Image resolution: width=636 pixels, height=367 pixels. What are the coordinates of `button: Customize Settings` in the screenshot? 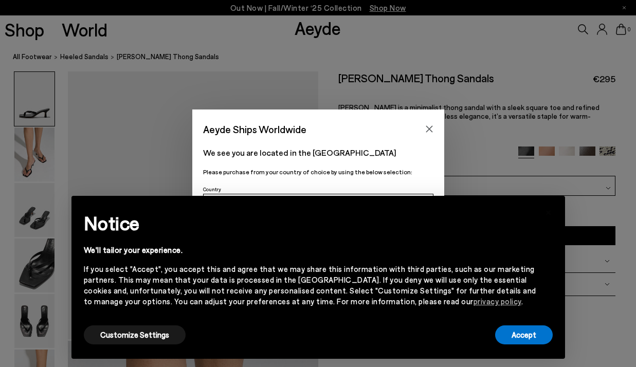 It's located at (135, 335).